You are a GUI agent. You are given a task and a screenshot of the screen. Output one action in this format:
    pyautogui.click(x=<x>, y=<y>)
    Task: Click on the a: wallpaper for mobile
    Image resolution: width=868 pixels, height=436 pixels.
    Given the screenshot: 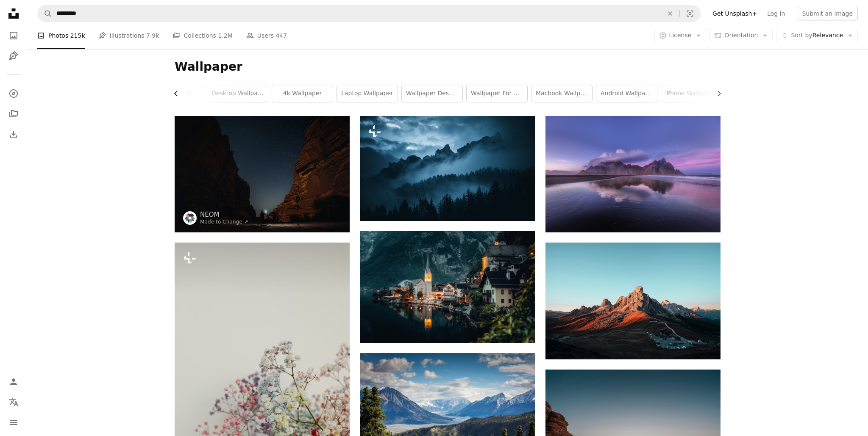 What is the action you would take?
    pyautogui.click(x=496, y=94)
    